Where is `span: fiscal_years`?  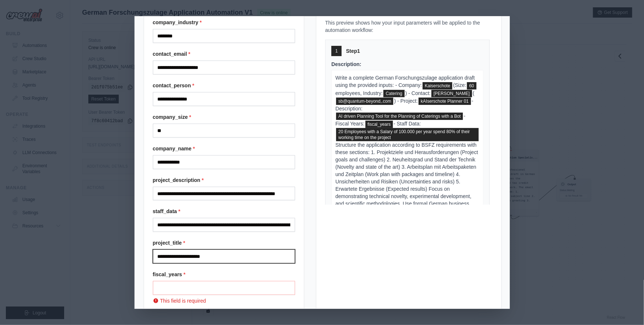 span: fiscal_years is located at coordinates (379, 124).